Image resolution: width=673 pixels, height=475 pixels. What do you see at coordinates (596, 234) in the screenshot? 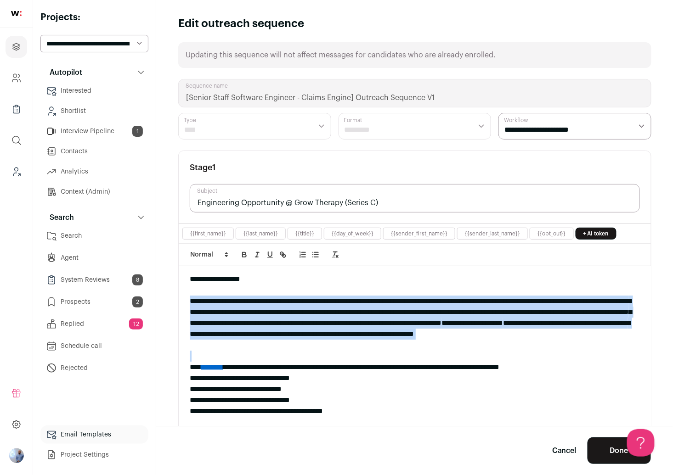
I see `a: + AI token` at bounding box center [596, 234].